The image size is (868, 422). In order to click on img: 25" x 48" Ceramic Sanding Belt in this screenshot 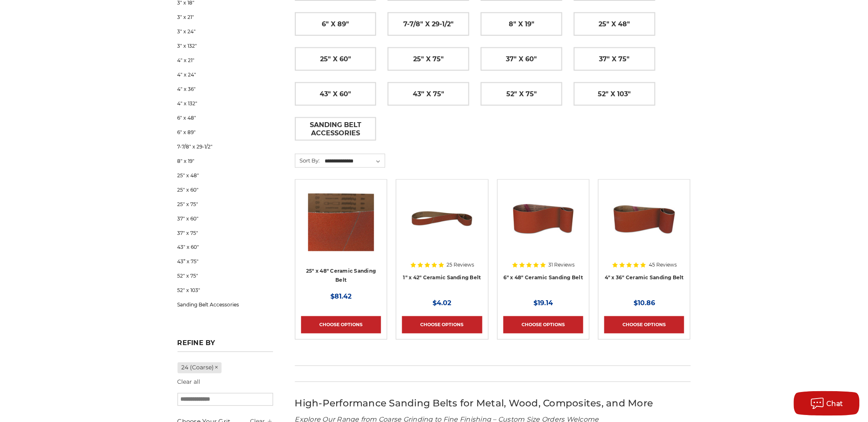, I will do `click(341, 219)`.